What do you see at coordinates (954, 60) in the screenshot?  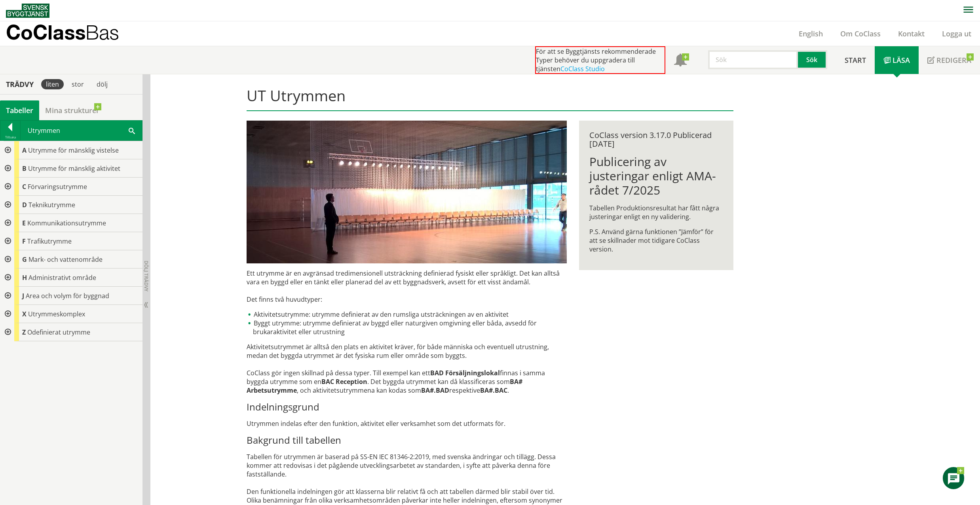 I see `span: Redigera` at bounding box center [954, 60].